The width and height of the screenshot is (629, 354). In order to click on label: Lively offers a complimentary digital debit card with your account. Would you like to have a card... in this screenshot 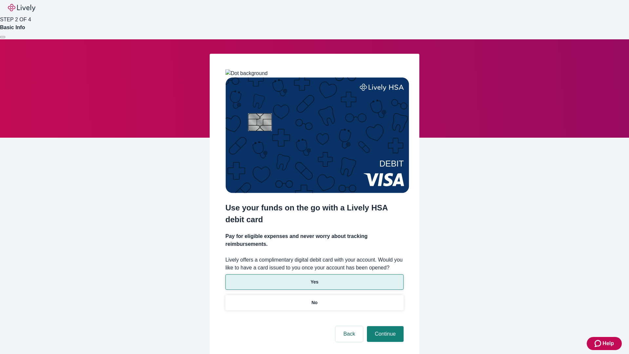, I will do `click(314, 264)`.